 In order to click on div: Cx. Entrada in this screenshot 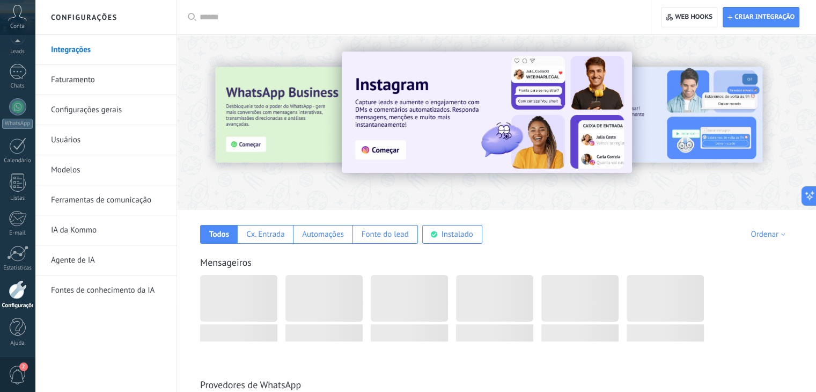, I will do `click(265, 234)`.